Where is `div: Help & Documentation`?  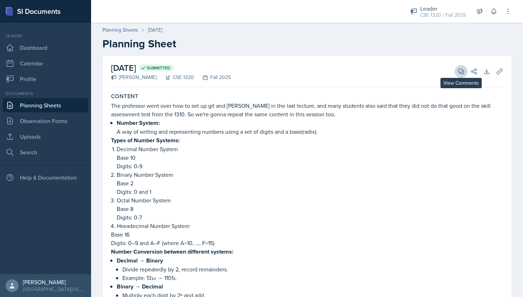
div: Help & Documentation is located at coordinates (46, 178).